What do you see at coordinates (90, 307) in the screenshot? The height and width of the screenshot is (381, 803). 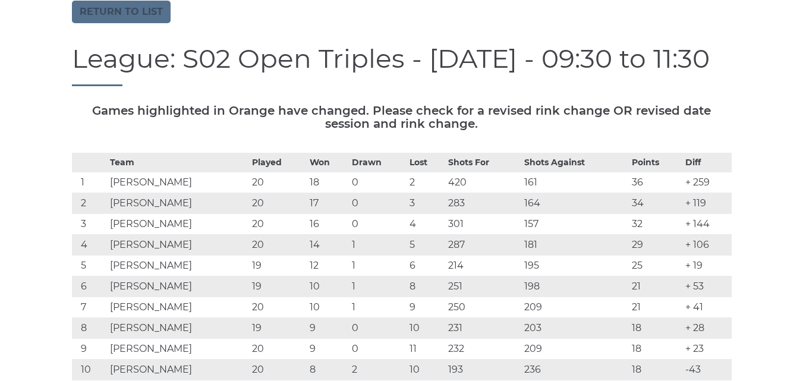 I see `td: 7` at bounding box center [90, 307].